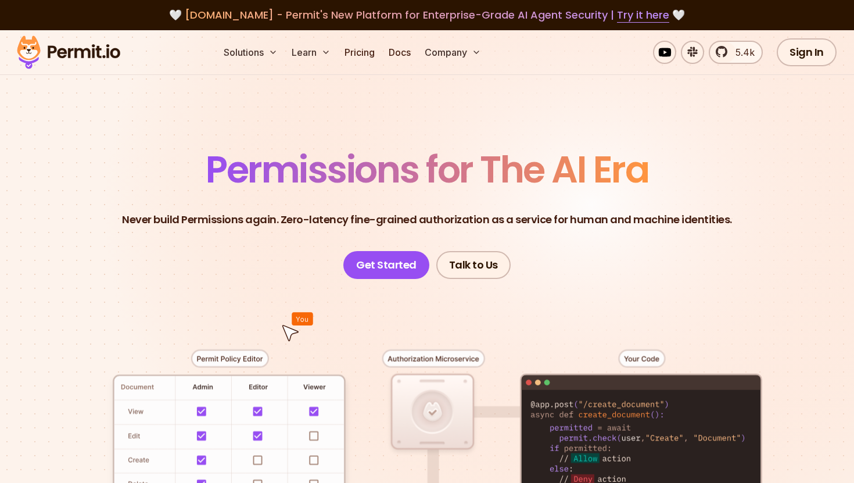 The width and height of the screenshot is (854, 483). What do you see at coordinates (806, 52) in the screenshot?
I see `a: Sign In` at bounding box center [806, 52].